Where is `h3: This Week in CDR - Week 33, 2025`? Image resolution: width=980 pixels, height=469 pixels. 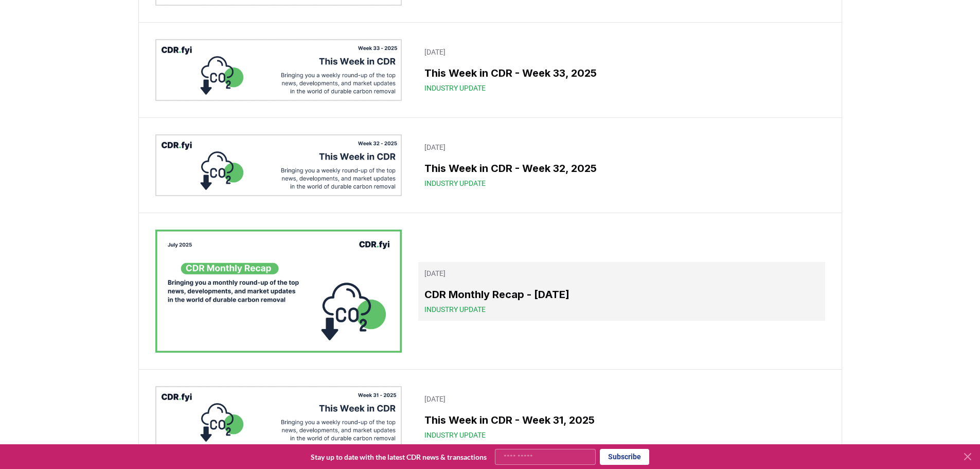
h3: This Week in CDR - Week 33, 2025 is located at coordinates (621, 73).